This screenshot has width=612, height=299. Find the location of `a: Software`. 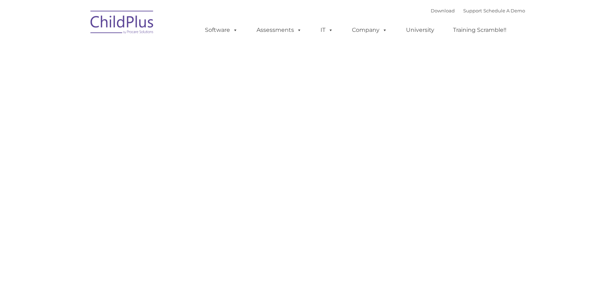

a: Software is located at coordinates (221, 30).